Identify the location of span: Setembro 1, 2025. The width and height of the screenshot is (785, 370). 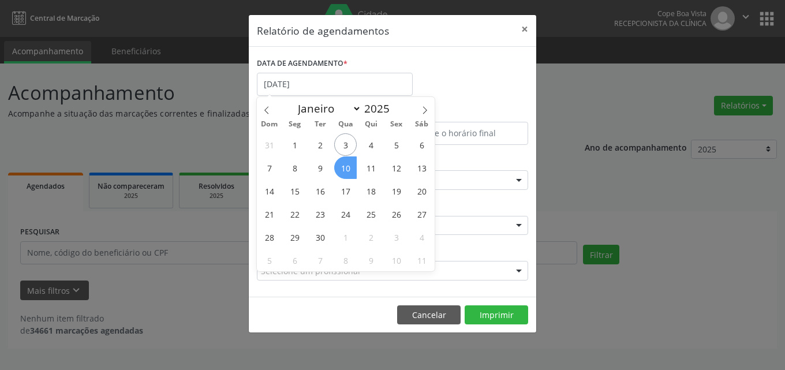
(294, 144).